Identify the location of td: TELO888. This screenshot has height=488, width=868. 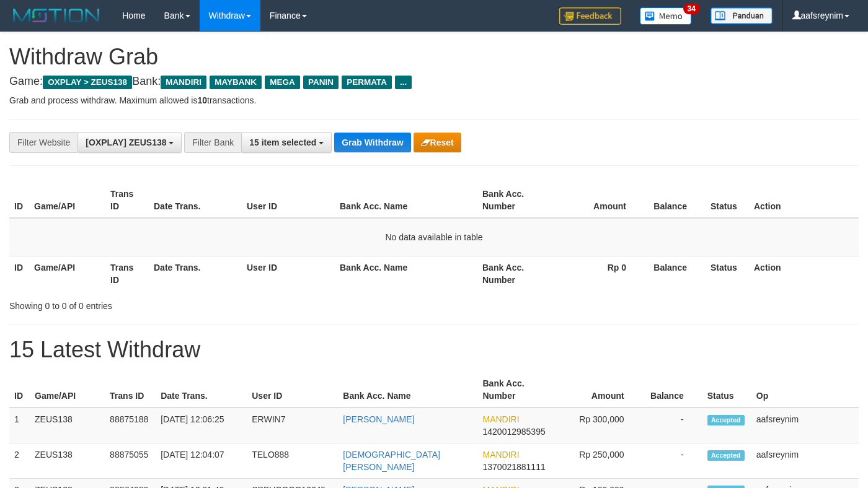
(292, 461).